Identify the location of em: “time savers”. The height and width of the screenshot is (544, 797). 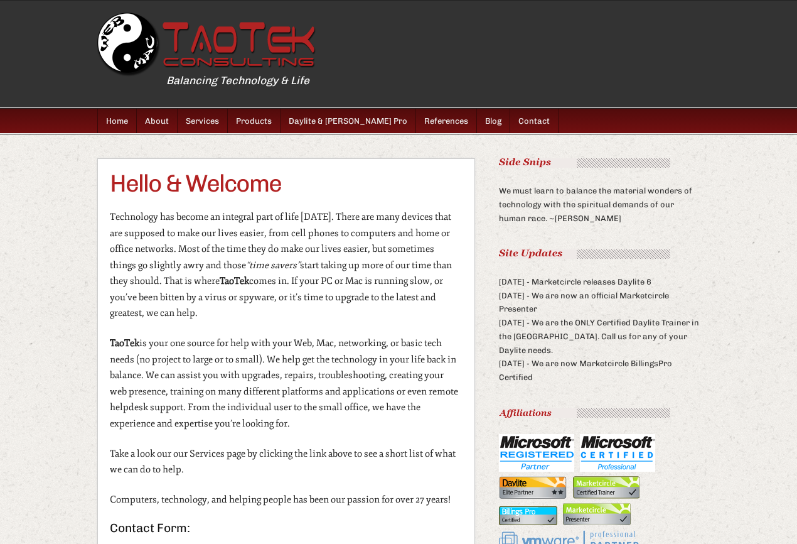
(273, 265).